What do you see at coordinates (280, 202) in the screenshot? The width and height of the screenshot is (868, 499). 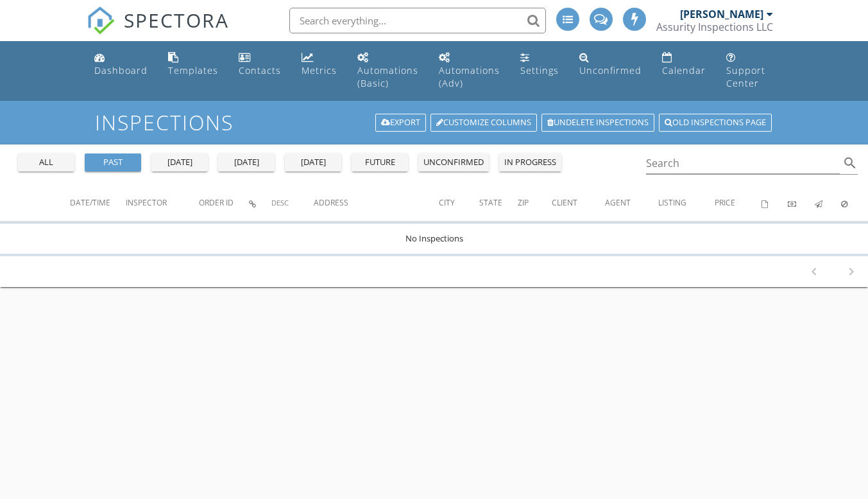 I see `span: Desc` at bounding box center [280, 202].